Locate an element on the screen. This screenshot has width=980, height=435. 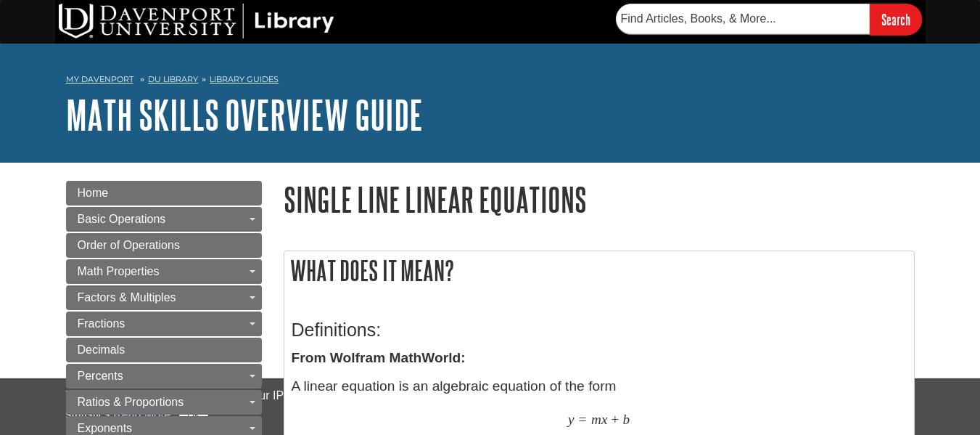
a: Basic Operations is located at coordinates (164, 219).